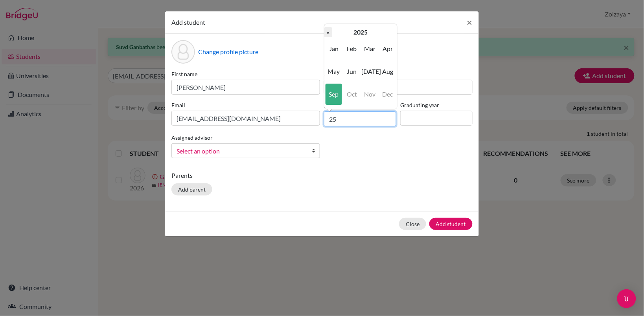  What do you see at coordinates (398, 74) in the screenshot?
I see `label: Surname` at bounding box center [398, 74].